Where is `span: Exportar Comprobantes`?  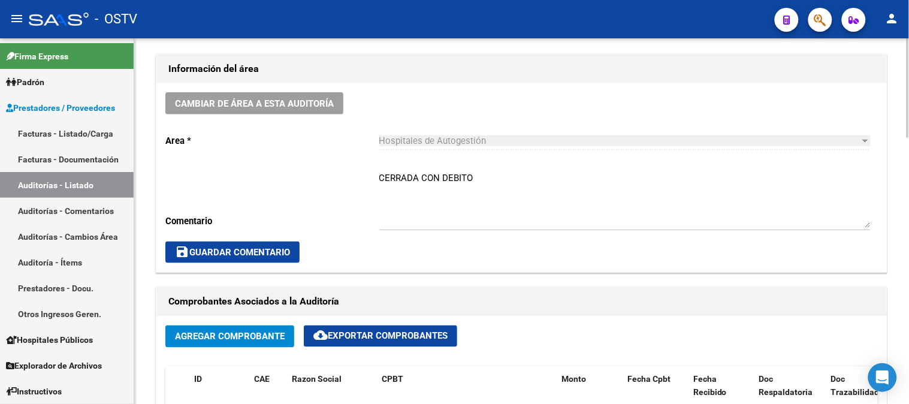 span: Exportar Comprobantes is located at coordinates (381, 336).